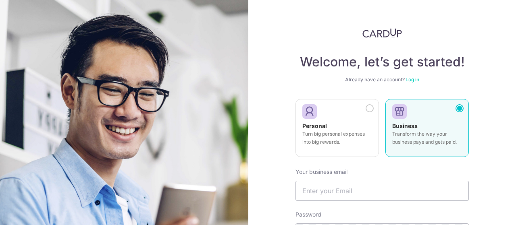  What do you see at coordinates (337, 138) in the screenshot?
I see `p: Turn big personal expenses into big rewards.` at bounding box center [337, 138].